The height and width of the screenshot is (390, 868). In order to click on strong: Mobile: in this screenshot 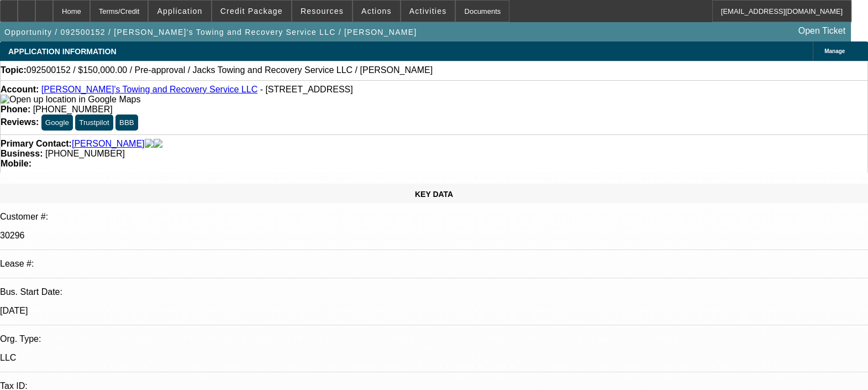, I will do `click(16, 163)`.